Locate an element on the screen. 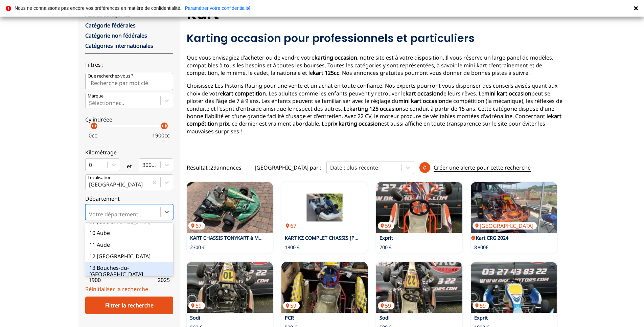 The image size is (644, 327). a: Réinitialiser la recherche is located at coordinates (117, 289).